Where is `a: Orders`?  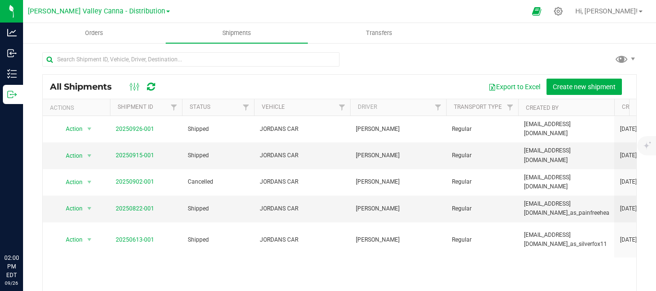
a: Orders is located at coordinates (94, 33).